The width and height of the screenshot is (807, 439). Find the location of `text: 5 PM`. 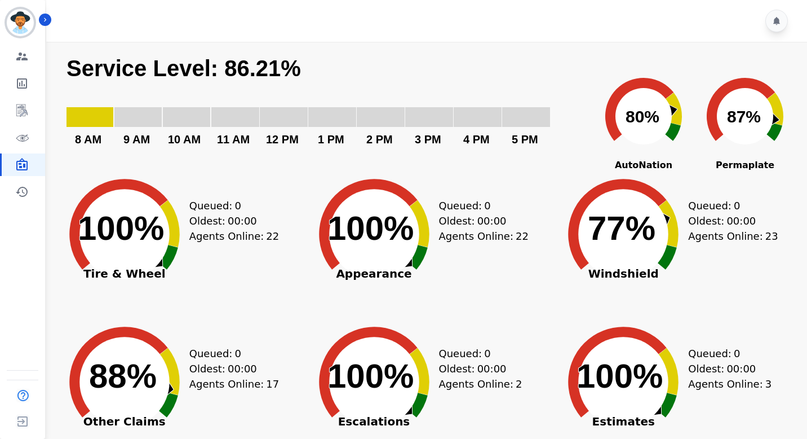

text: 5 PM is located at coordinates (525, 139).